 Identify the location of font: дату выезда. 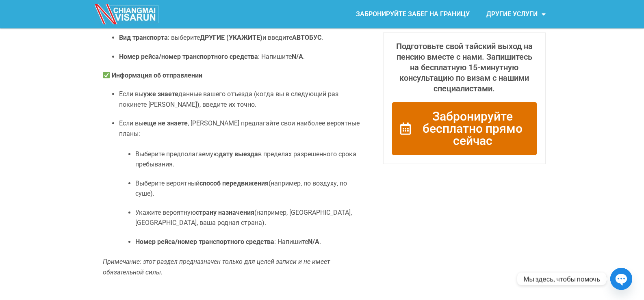
(238, 154).